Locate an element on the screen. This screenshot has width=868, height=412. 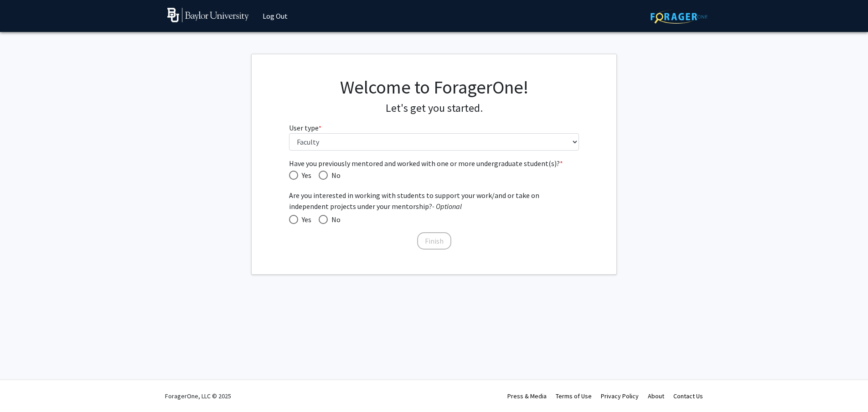
img: ForagerOne Logo is located at coordinates (679, 16).